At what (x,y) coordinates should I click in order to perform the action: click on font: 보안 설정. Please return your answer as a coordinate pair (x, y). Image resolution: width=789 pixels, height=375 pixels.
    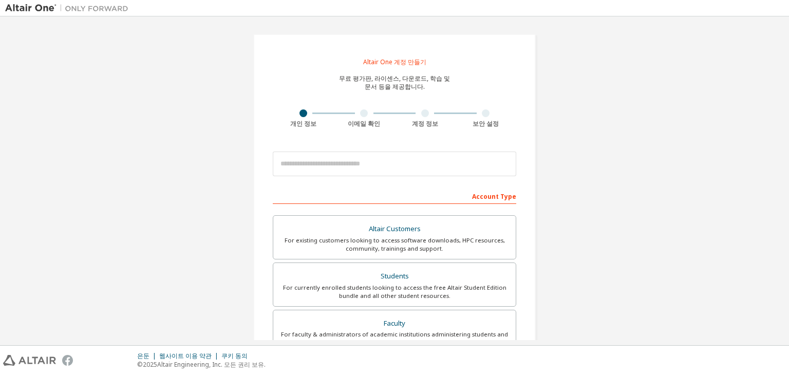
    Looking at the image, I should click on (486, 123).